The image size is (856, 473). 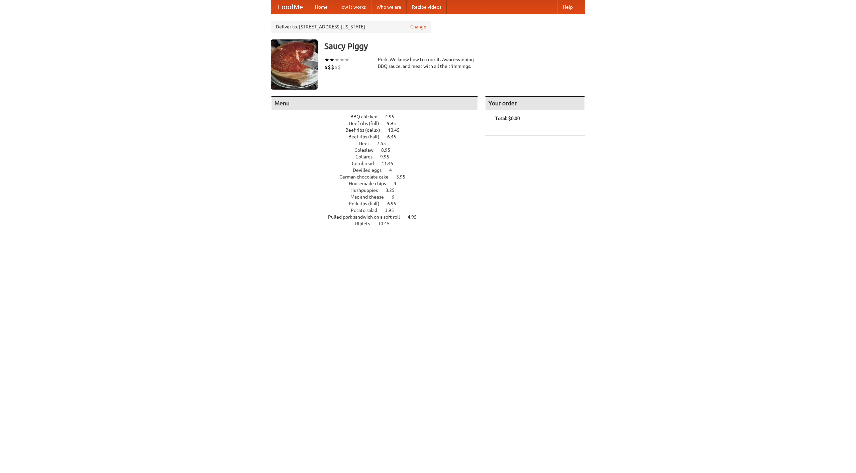 I want to click on a: Beer 7.55, so click(x=378, y=143).